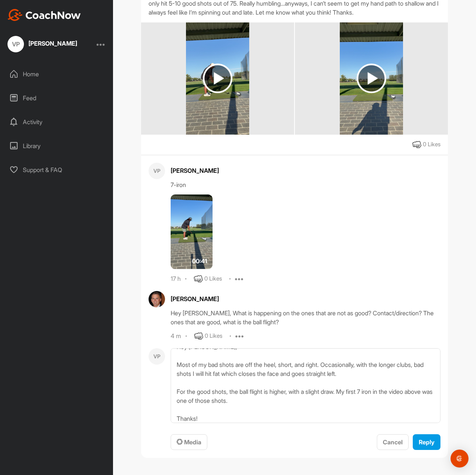  What do you see at coordinates (305, 185) in the screenshot?
I see `div: 7-iron` at bounding box center [305, 185].